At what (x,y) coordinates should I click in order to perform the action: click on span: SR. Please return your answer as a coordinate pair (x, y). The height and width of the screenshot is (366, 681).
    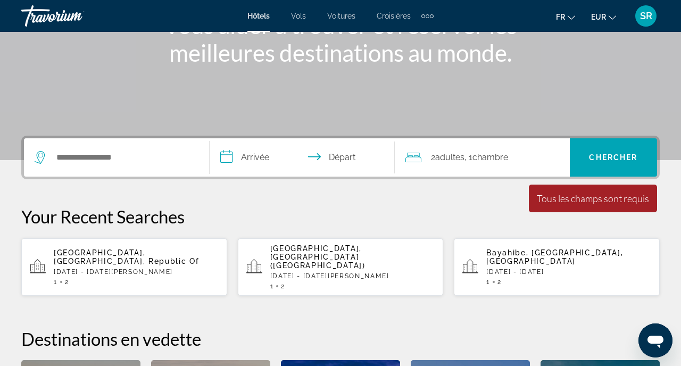
    Looking at the image, I should click on (646, 16).